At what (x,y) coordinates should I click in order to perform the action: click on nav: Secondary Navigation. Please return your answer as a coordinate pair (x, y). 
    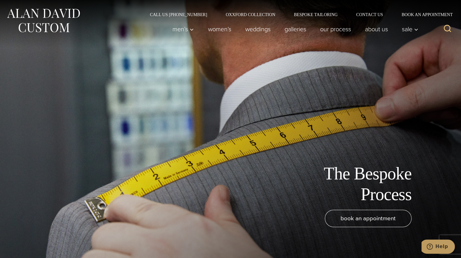
    Looking at the image, I should click on (298, 15).